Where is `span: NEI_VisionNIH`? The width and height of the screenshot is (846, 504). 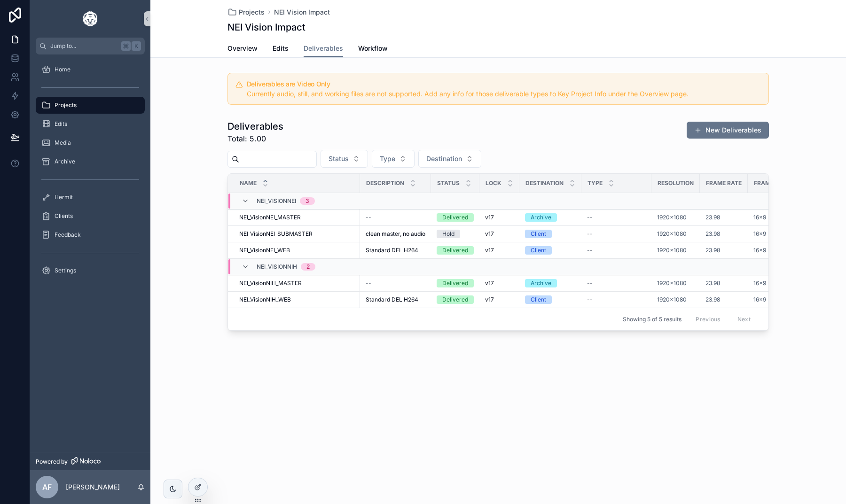
span: NEI_VisionNIH is located at coordinates (277, 267).